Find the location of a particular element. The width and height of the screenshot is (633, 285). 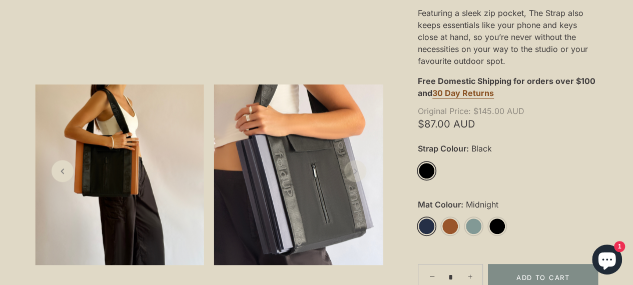

span: $145.00 AUD is located at coordinates (506, 111).